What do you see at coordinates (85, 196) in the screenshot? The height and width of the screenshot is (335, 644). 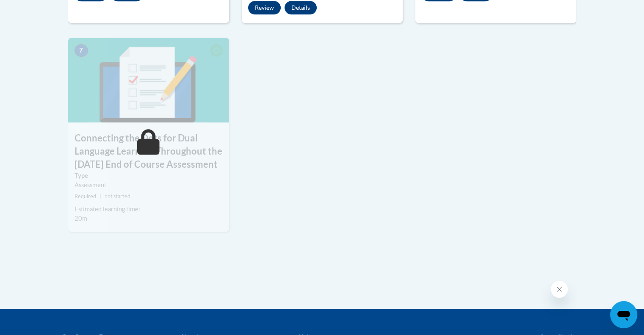 I see `span: Required` at bounding box center [85, 196].